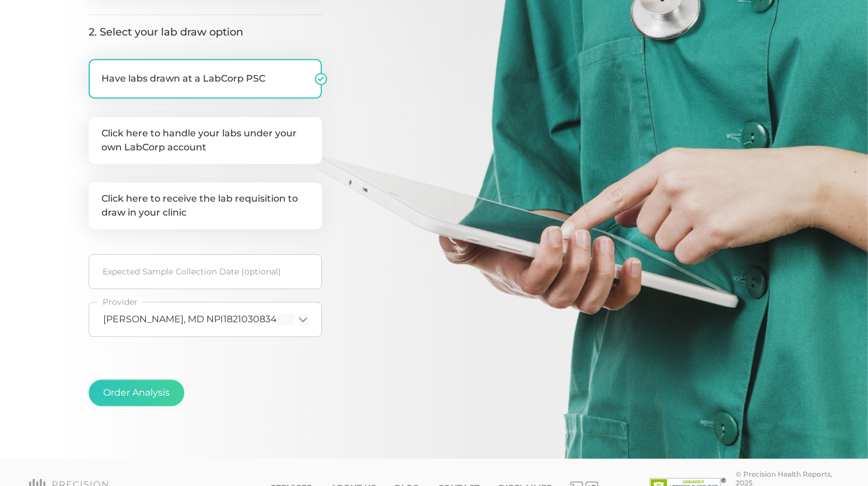 Image resolution: width=868 pixels, height=486 pixels. I want to click on button: Order Analysis, so click(136, 392).